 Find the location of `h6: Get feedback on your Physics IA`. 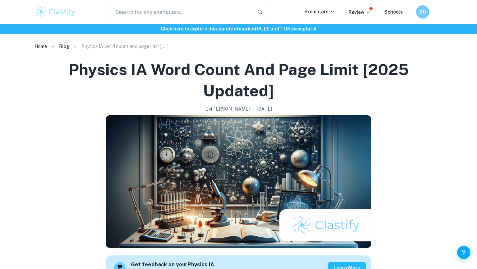

h6: Get feedback on your Physics IA is located at coordinates (172, 264).